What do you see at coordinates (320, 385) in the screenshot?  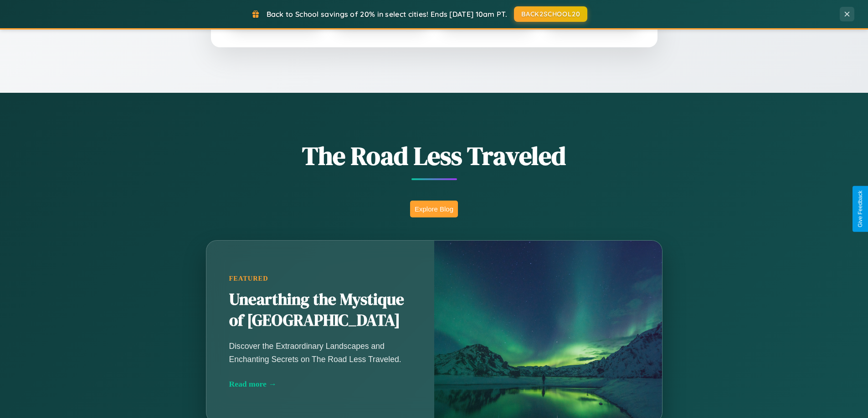 I see `div: Read more →` at bounding box center [320, 385].